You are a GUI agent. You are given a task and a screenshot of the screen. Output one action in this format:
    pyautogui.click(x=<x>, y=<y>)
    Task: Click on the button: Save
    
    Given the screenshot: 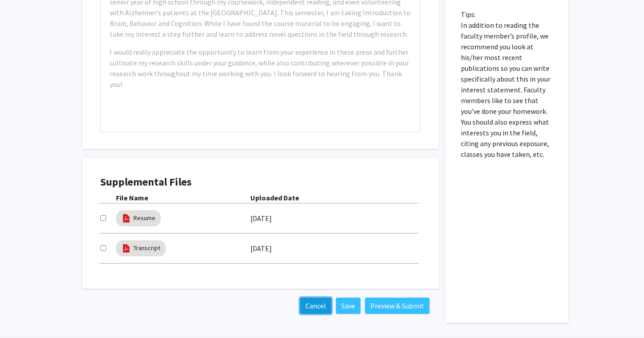 What is the action you would take?
    pyautogui.click(x=348, y=305)
    